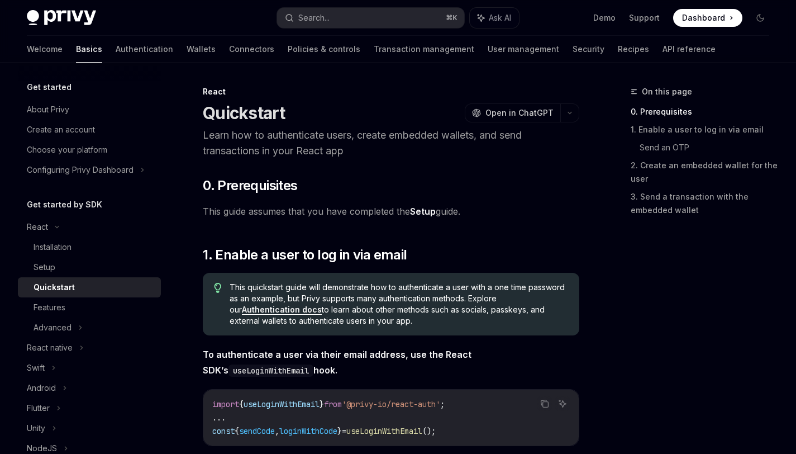 The width and height of the screenshot is (796, 454). I want to click on div: Advanced, so click(53, 327).